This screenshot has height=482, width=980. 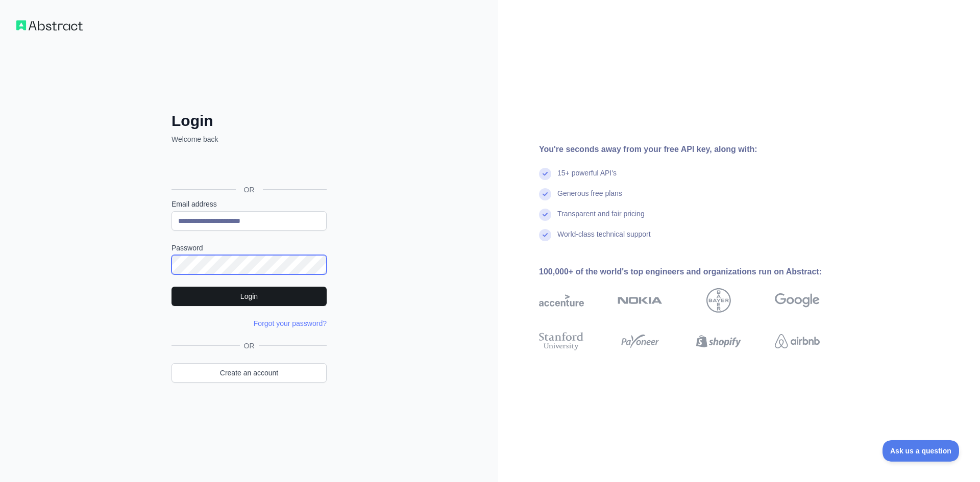 What do you see at coordinates (719, 341) in the screenshot?
I see `img: shopify` at bounding box center [719, 341].